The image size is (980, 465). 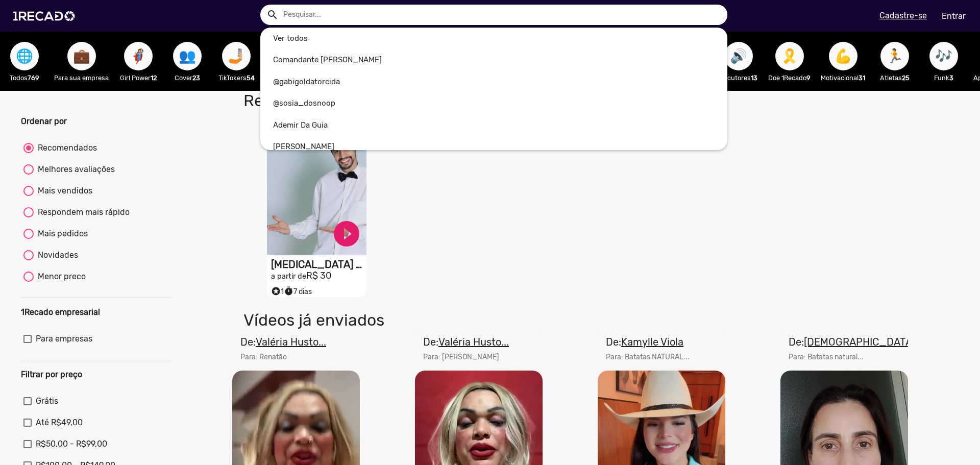 What do you see at coordinates (493, 38) in the screenshot?
I see `a: Ver todos` at bounding box center [493, 38].